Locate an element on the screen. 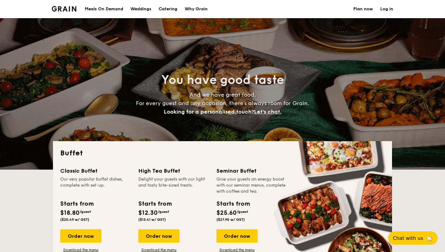  div: Seminar Buffet is located at coordinates (252, 171).